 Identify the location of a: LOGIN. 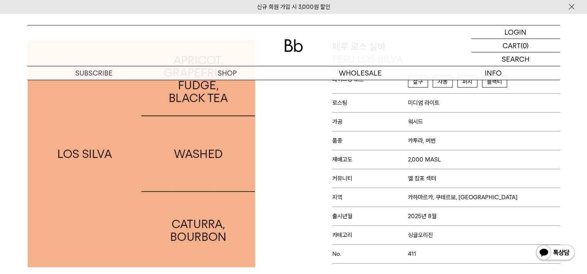
(516, 32).